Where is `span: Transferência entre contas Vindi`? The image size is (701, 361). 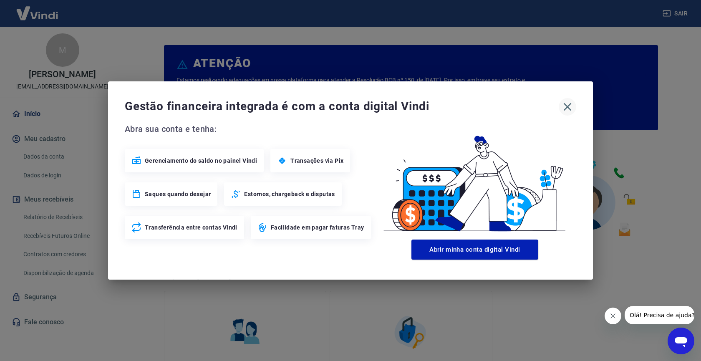
span: Transferência entre contas Vindi is located at coordinates (191, 227).